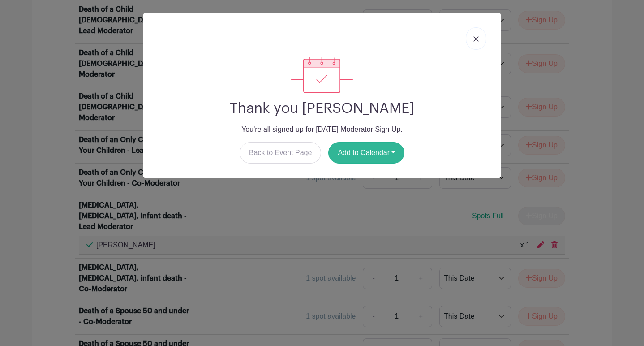 The image size is (644, 346). What do you see at coordinates (366, 153) in the screenshot?
I see `button: Add to Calendar` at bounding box center [366, 153].